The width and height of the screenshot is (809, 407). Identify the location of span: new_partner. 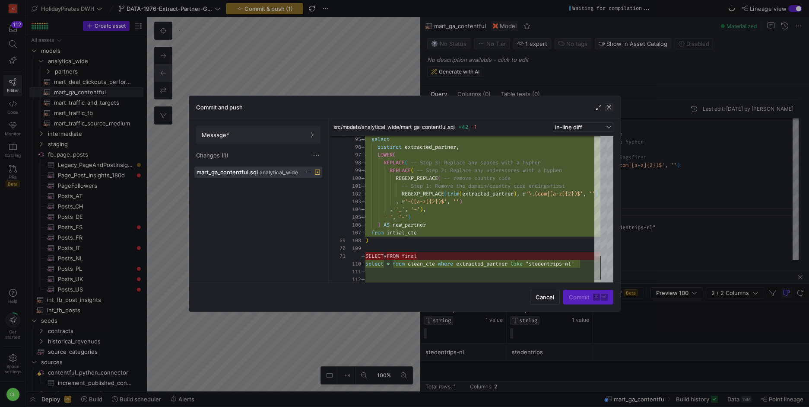
(409, 225).